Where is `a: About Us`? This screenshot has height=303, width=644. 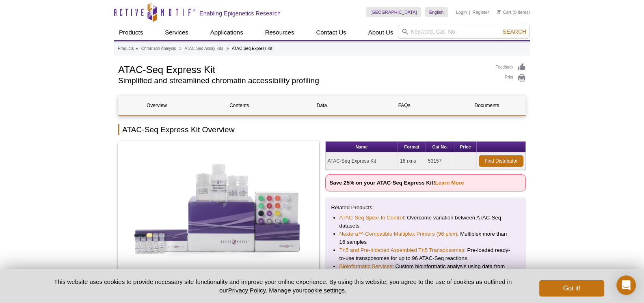 a: About Us is located at coordinates (381, 32).